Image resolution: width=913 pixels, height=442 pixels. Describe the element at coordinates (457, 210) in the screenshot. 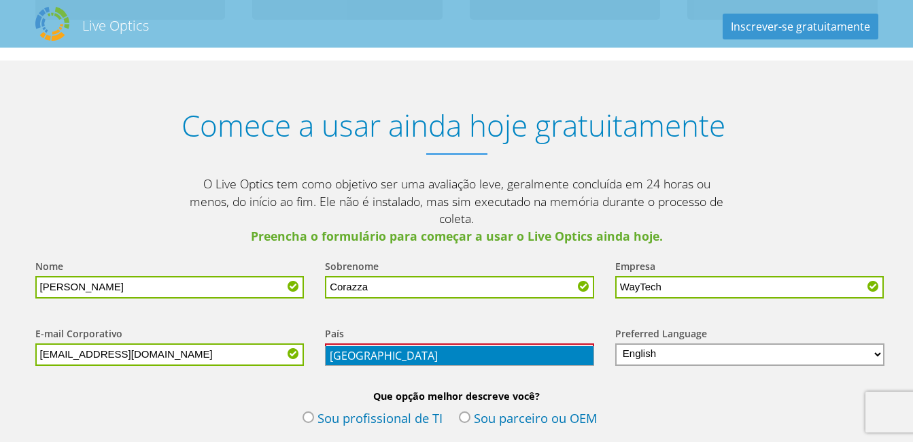

I see `p: O Live Optics tem como objetivo ser uma avaliação leve, geralmente concluída em 24 horas ou menos...` at that location.